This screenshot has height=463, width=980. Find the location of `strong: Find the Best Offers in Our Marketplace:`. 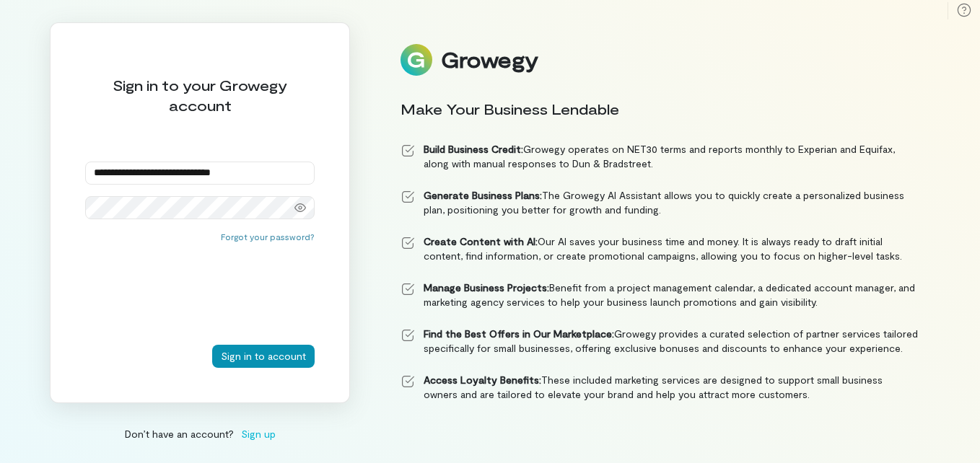

strong: Find the Best Offers in Our Marketplace: is located at coordinates (519, 333).